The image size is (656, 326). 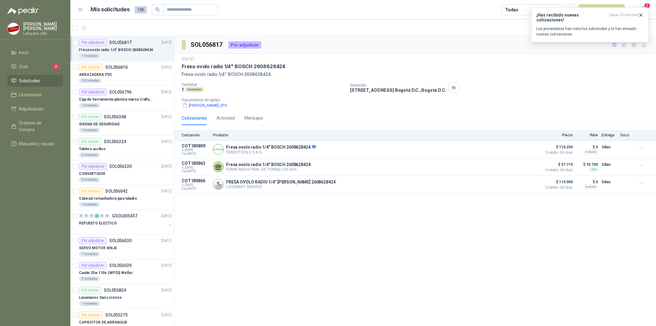 I want to click on p: $ 35.700, so click(x=587, y=165).